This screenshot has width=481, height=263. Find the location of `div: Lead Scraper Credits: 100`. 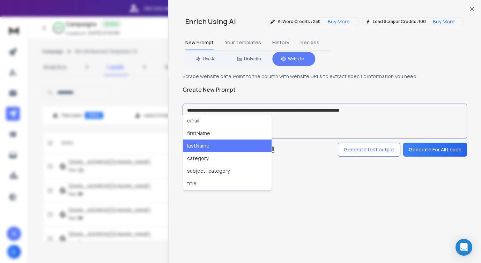

div: Lead Scraper Credits: 100 is located at coordinates (413, 22).